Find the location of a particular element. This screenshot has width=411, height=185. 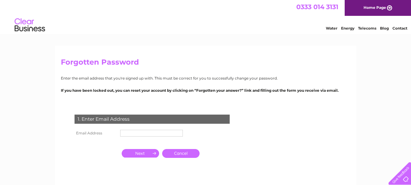

th: Email Address is located at coordinates (96, 133).